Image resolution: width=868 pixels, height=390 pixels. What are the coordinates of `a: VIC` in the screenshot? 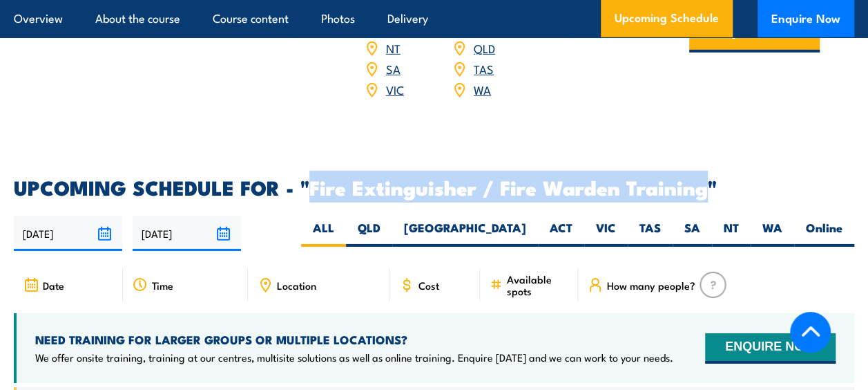 It's located at (395, 89).